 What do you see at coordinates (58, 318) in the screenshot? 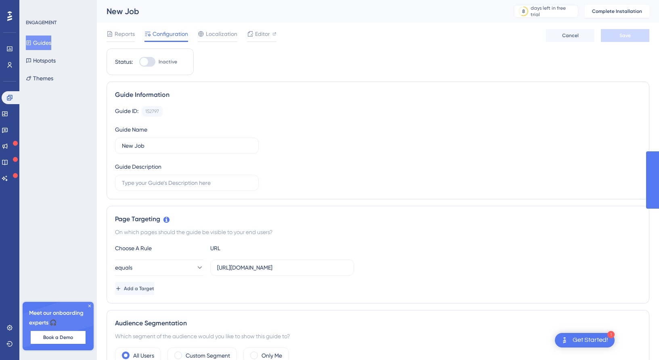
I see `span: Meet our onboarding experts 🎧` at bounding box center [58, 318].